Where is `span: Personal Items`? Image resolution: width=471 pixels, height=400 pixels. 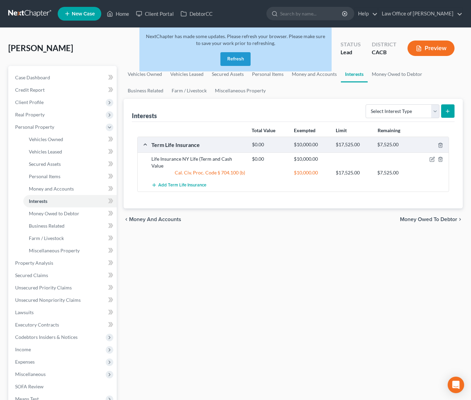 span: Personal Items is located at coordinates (45, 176).